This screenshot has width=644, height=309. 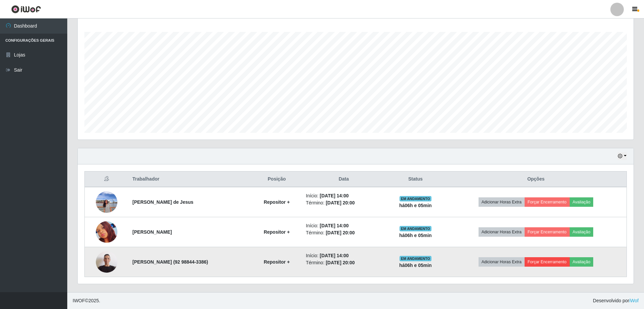 I want to click on th: Status, so click(x=415, y=180).